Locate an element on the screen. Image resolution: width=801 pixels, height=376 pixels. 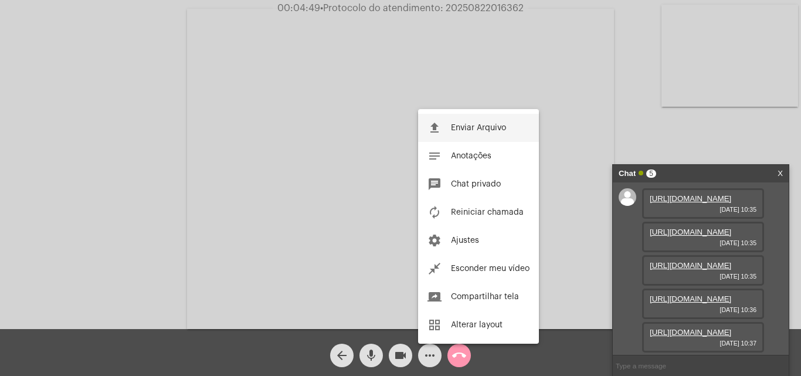
span: Ajustes is located at coordinates (465, 240).